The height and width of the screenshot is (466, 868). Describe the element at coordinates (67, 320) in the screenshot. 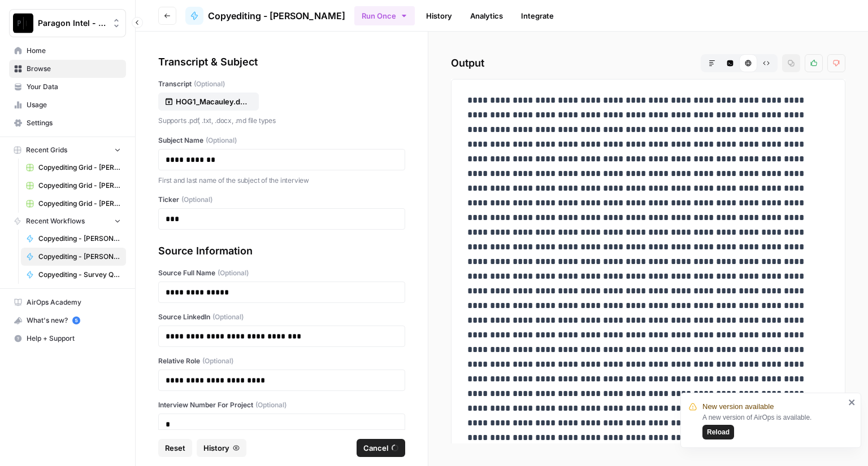

I see `div: What's new?` at that location.